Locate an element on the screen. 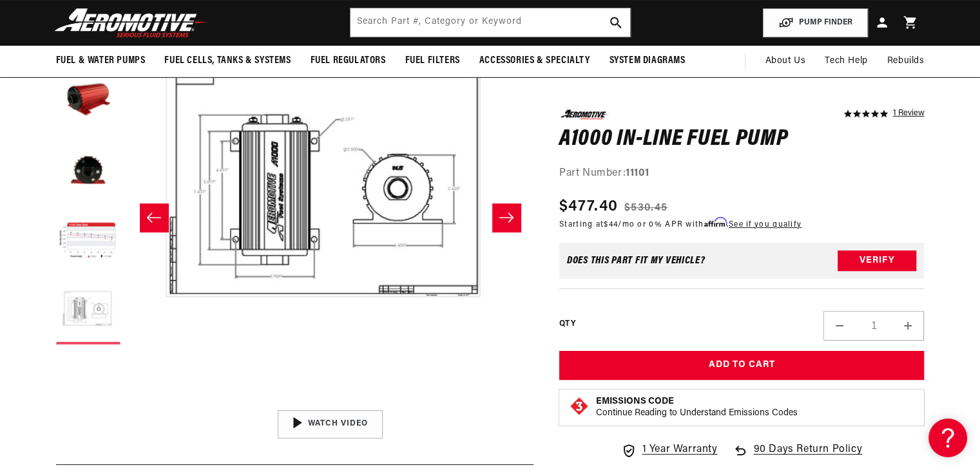 The width and height of the screenshot is (980, 470). span: Rebuilds is located at coordinates (906, 61).